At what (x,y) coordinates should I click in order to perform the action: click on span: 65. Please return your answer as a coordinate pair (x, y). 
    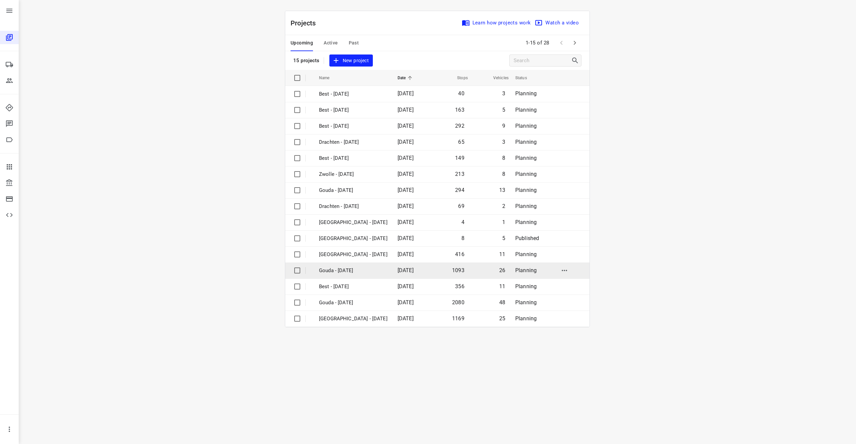
    Looking at the image, I should click on (461, 142).